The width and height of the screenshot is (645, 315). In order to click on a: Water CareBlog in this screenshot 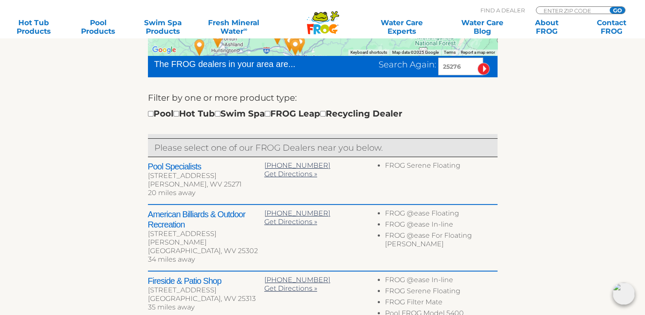, I will do `click(482, 27)`.